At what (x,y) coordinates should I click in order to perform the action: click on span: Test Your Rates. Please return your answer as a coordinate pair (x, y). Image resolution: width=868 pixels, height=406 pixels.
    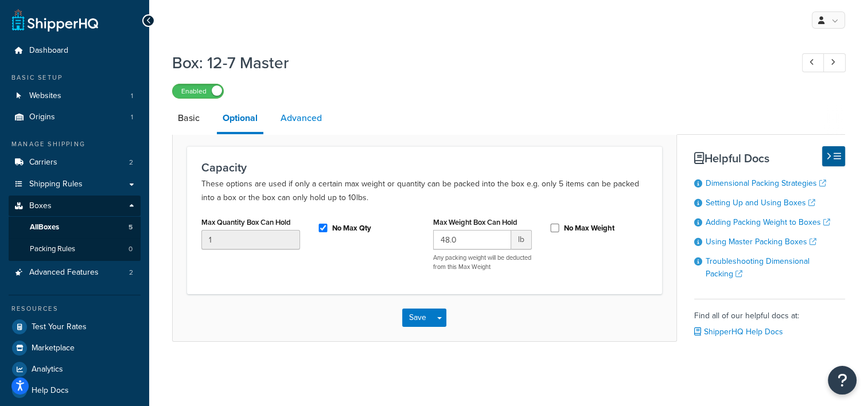
    Looking at the image, I should click on (59, 327).